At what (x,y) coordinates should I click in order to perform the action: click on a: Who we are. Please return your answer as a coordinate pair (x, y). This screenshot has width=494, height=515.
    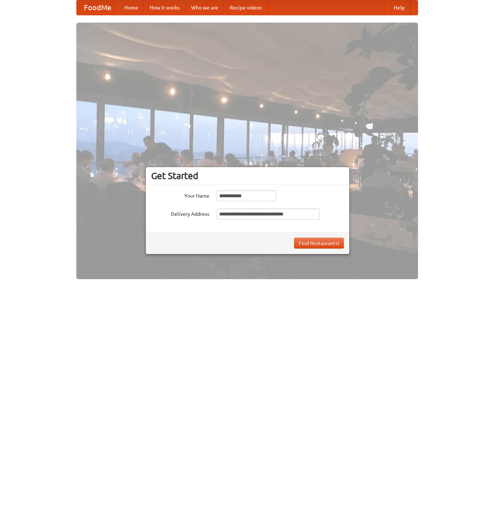
    Looking at the image, I should click on (205, 8).